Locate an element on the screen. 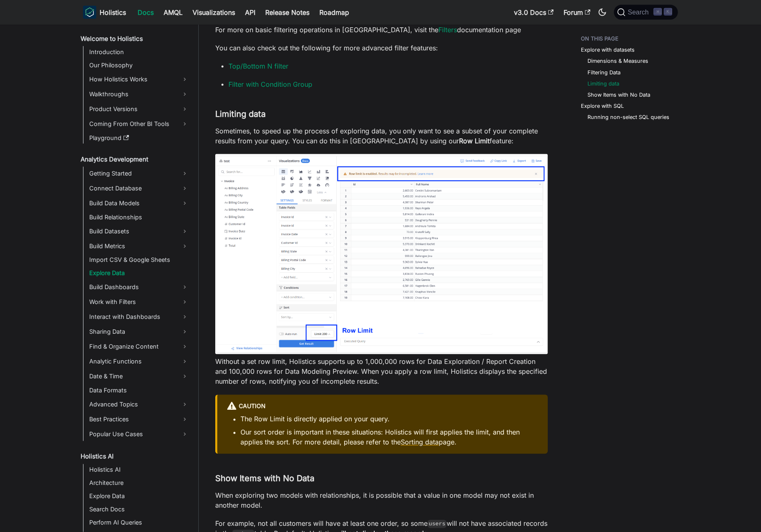 This screenshot has width=761, height=532. a: Filters is located at coordinates (448, 30).